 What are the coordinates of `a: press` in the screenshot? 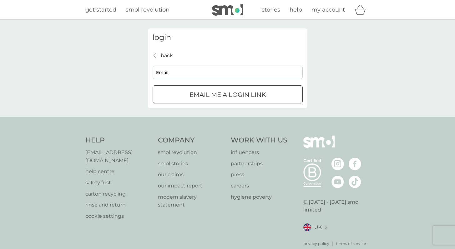 It's located at (259, 175).